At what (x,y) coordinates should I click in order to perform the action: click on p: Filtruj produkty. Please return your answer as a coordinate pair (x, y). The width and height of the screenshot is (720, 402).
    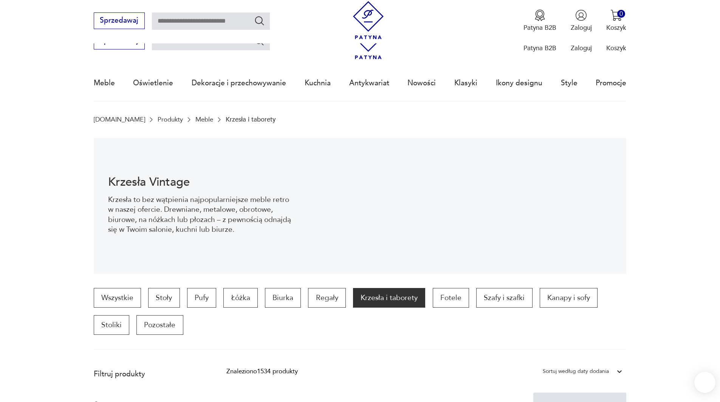
    Looking at the image, I should click on (149, 374).